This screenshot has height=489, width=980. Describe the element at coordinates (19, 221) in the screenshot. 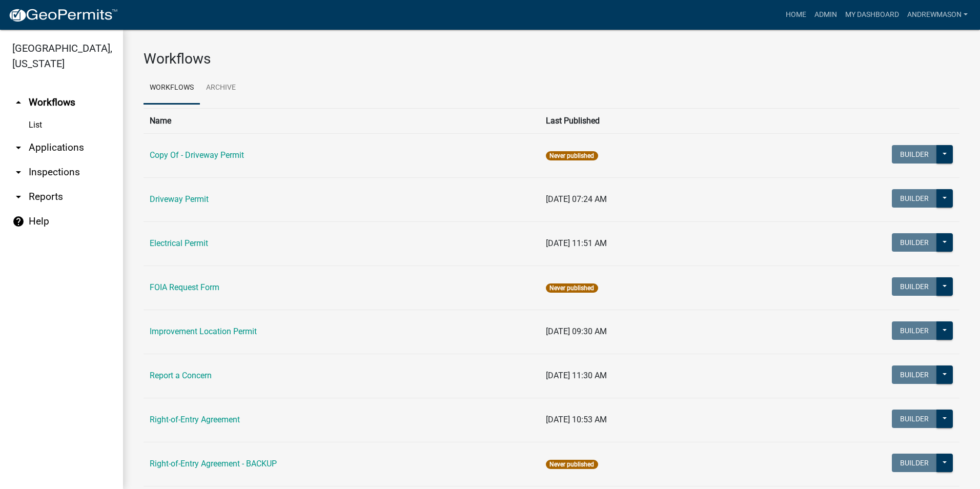

I see `i: help` at that location.